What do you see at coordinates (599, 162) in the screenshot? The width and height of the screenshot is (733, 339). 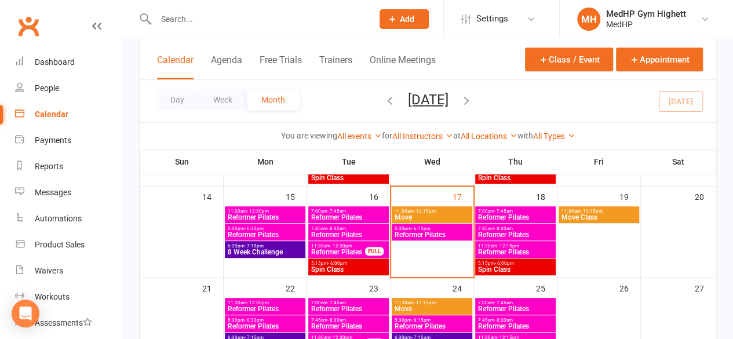 I see `th: Fri` at bounding box center [599, 162].